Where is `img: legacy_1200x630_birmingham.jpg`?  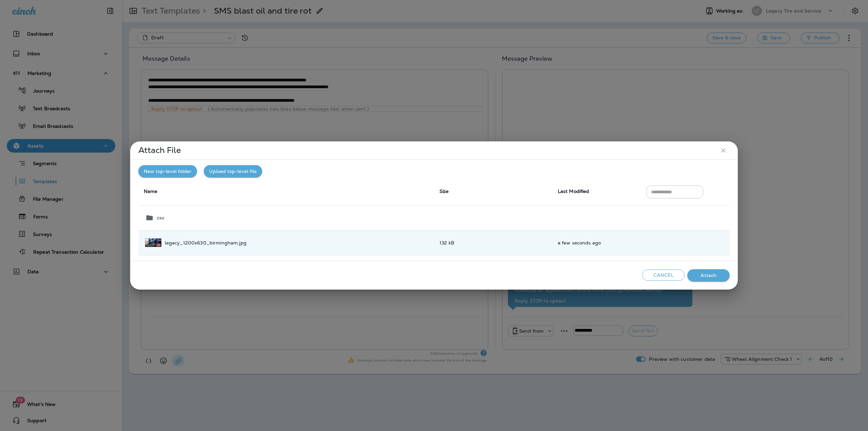 img: legacy_1200x630_birmingham.jpg is located at coordinates (153, 243).